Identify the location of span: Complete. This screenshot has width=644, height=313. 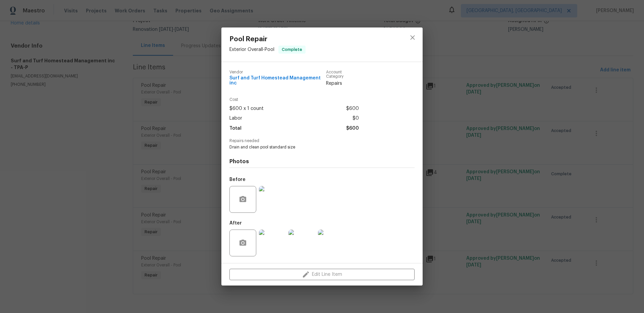
(292, 49).